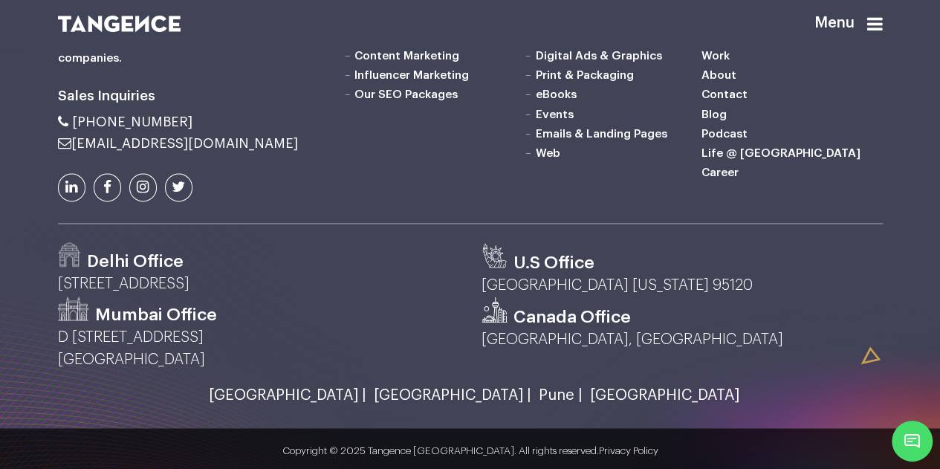  I want to click on a: Podcast, so click(724, 134).